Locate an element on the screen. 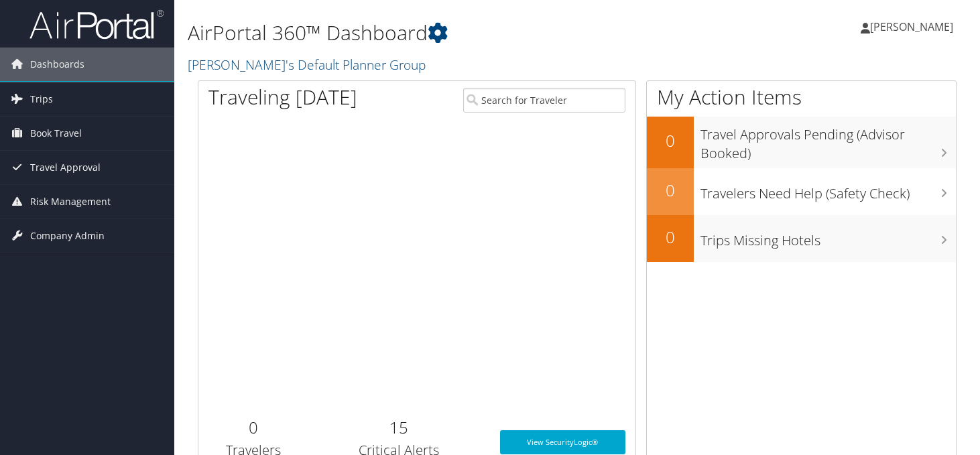  img: airportal-logo.png is located at coordinates (96, 24).